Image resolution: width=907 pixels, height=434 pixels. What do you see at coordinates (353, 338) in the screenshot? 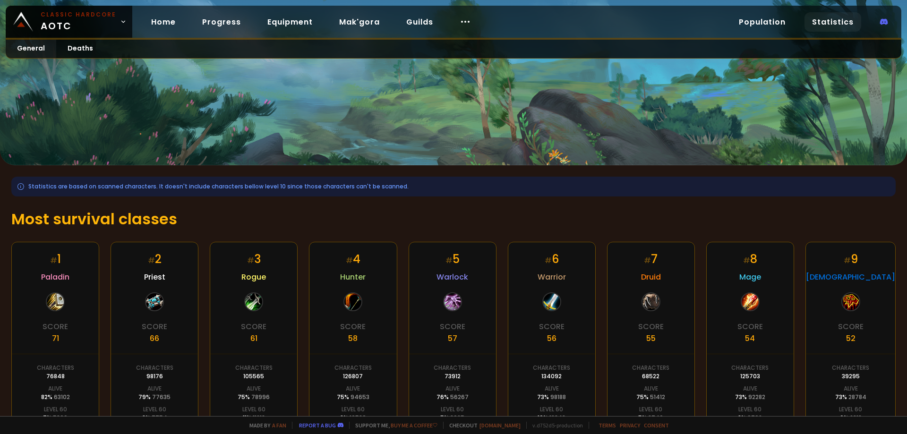
I see `div: 58` at bounding box center [353, 338].